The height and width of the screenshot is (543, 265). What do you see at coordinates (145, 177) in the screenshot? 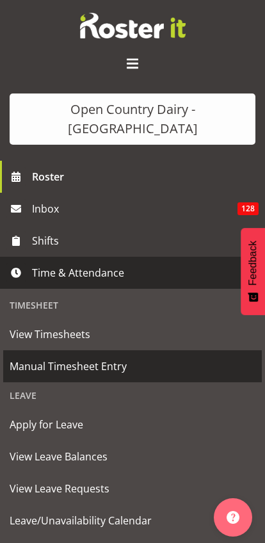
I see `span: Roster` at bounding box center [145, 177].